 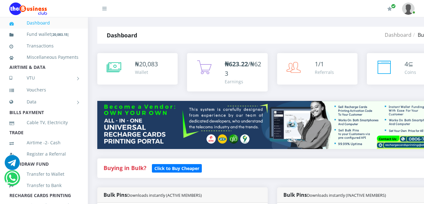 What do you see at coordinates (44, 46) in the screenshot?
I see `a: Transactions` at bounding box center [44, 46].